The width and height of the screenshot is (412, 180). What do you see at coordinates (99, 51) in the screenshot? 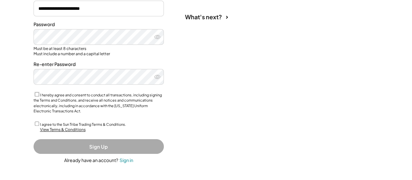
I see `div: Must be at least 8 characters Must include a number and a capital letter` at bounding box center [99, 51].